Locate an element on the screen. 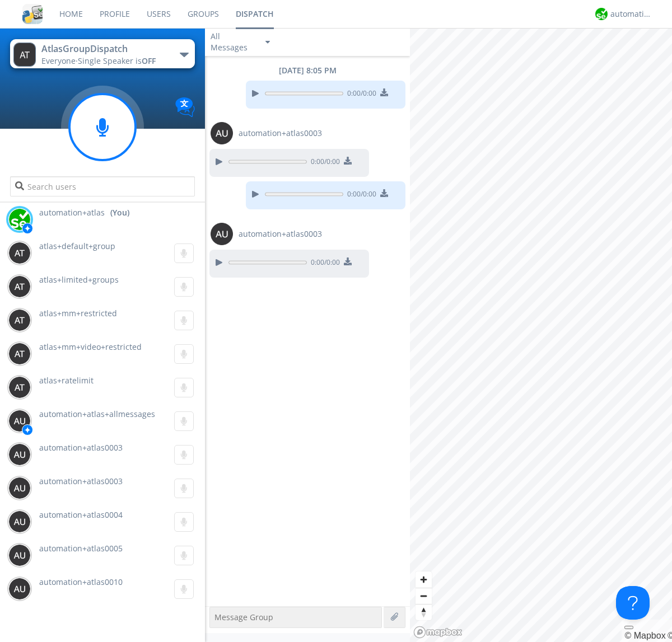 The image size is (672, 642). button: Zoom in is located at coordinates (423, 579).